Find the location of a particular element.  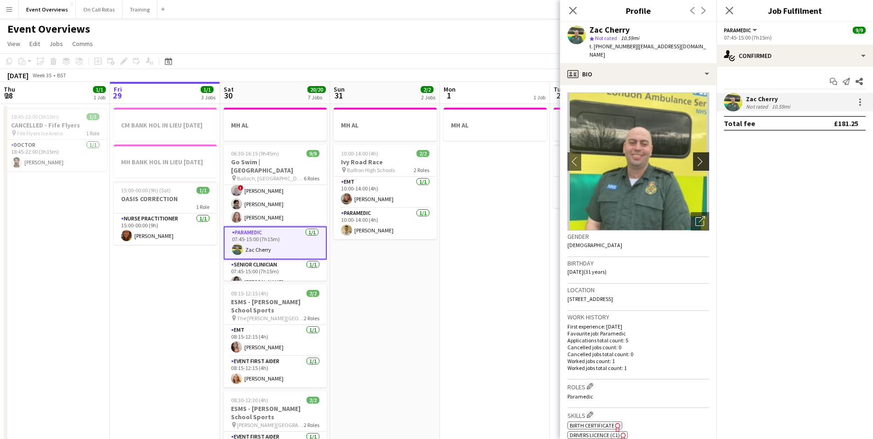

div: 2 Jobs is located at coordinates (428, 97).